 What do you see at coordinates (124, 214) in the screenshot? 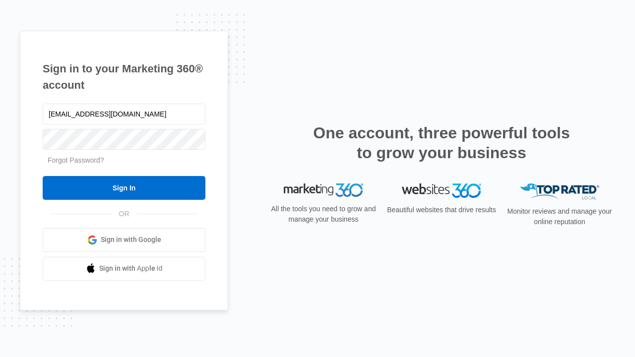
I see `span: OR` at bounding box center [124, 214].